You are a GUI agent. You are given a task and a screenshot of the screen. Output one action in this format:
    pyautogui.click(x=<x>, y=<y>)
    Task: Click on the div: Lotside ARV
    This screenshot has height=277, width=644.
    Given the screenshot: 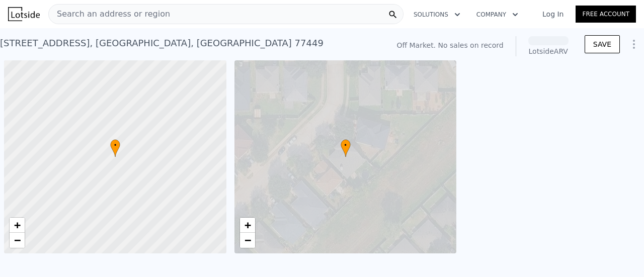 What is the action you would take?
    pyautogui.click(x=548, y=51)
    